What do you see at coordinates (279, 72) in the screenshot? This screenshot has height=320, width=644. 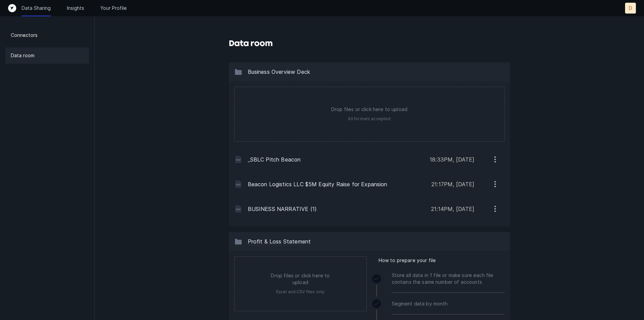 I see `span: Business Overview Deck` at bounding box center [279, 72].